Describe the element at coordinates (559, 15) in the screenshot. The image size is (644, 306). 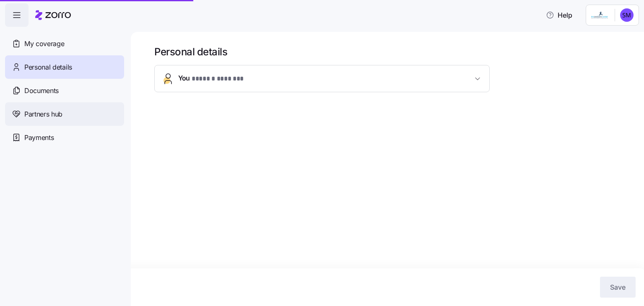
I see `button: Help` at that location.